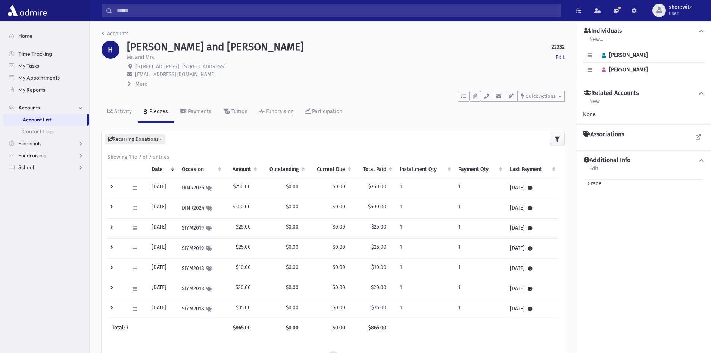 The width and height of the screenshot is (711, 353). I want to click on img: AdmirePro, so click(27, 10).